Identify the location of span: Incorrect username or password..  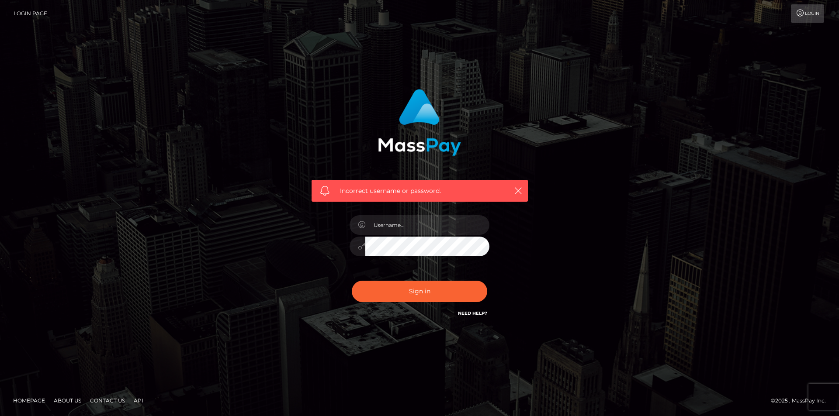
(420, 191).